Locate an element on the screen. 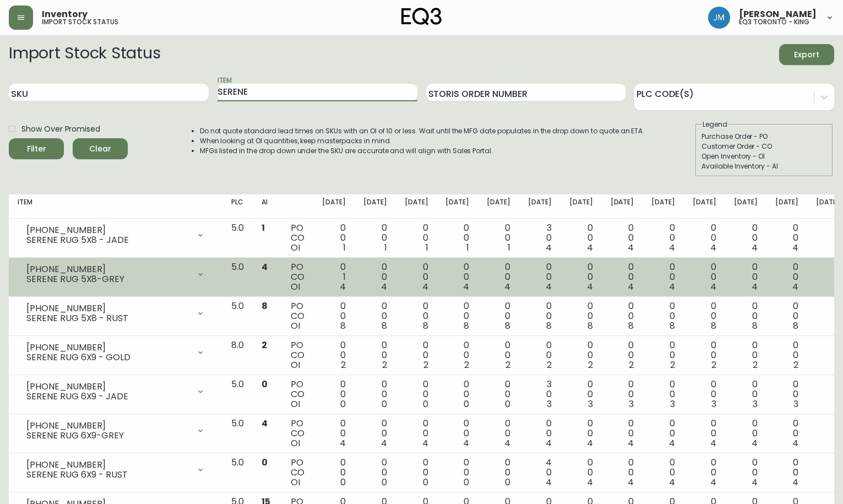 The image size is (843, 504). th: PLC is located at coordinates (238, 207).